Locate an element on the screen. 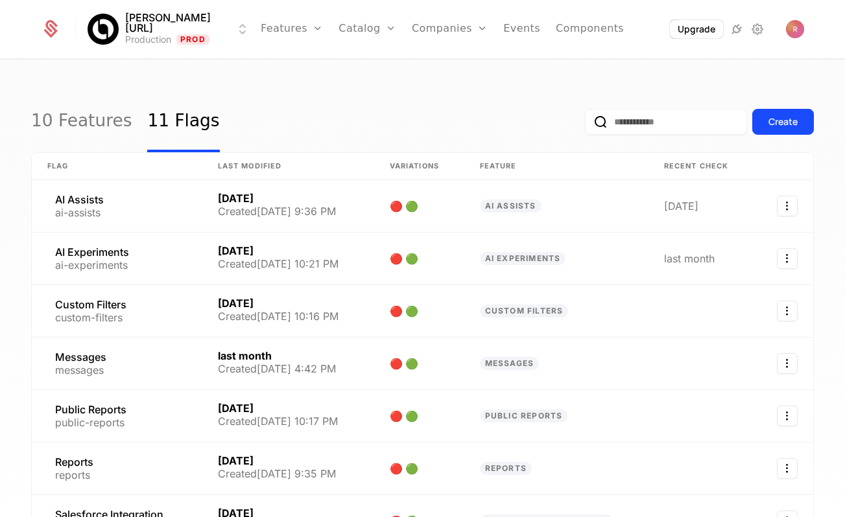 This screenshot has height=517, width=845. th: Last Modified is located at coordinates (288, 167).